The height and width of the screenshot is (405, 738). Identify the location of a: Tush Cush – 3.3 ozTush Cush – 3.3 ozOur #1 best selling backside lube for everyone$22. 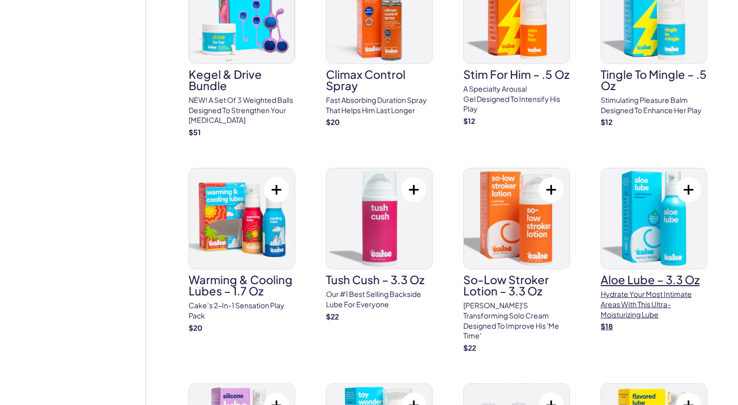
(379, 245).